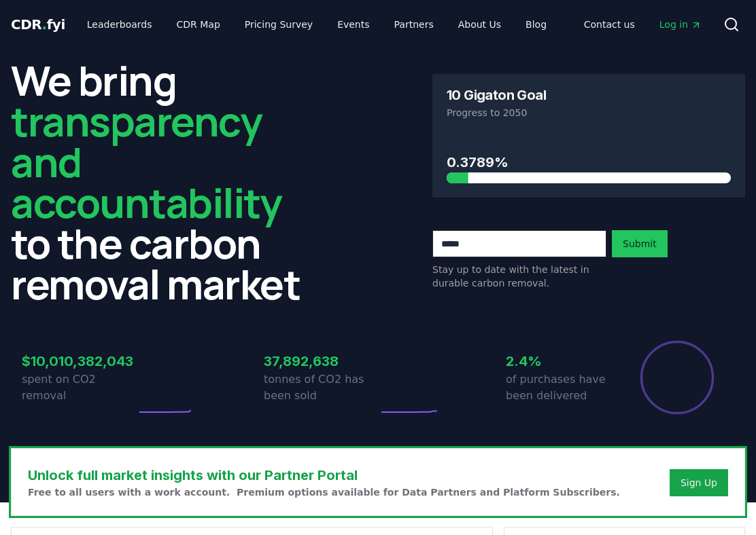 The image size is (756, 535). I want to click on a: Sign Up, so click(698, 483).